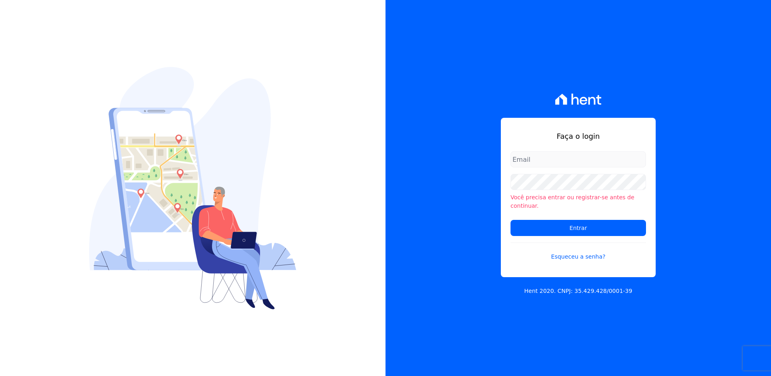 This screenshot has height=376, width=771. What do you see at coordinates (579, 228) in the screenshot?
I see `input: Entrar` at bounding box center [579, 228].